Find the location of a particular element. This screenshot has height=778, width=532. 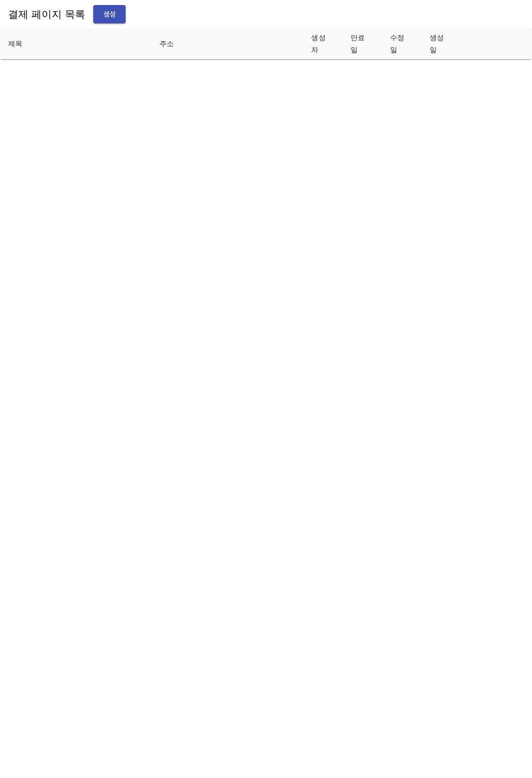

th: 수정일 is located at coordinates (402, 44).